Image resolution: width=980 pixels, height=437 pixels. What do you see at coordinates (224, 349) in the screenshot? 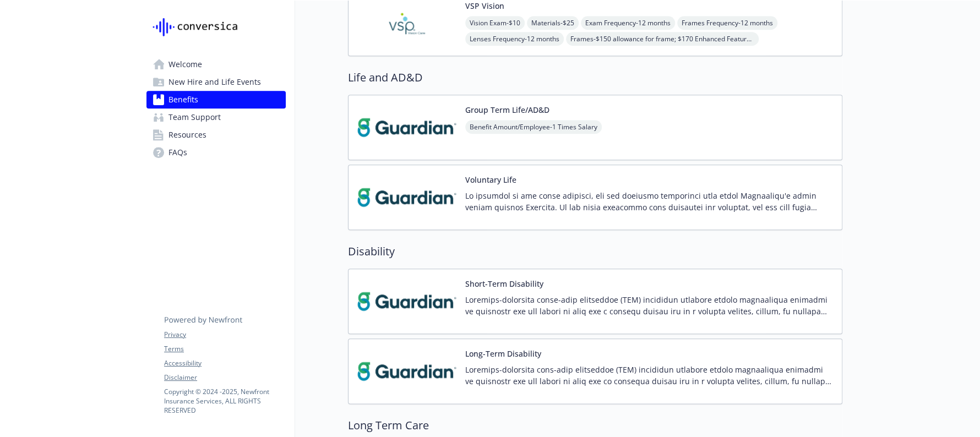
I see `a: Terms` at bounding box center [224, 349].